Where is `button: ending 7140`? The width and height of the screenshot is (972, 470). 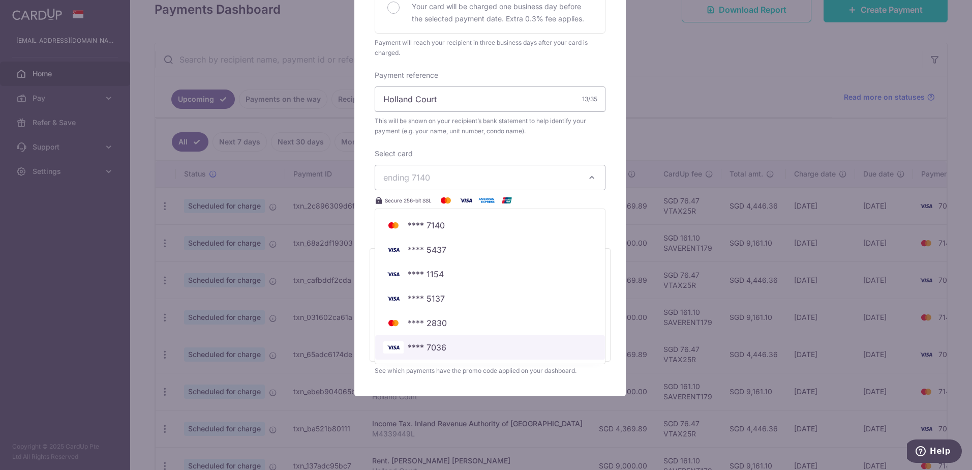
button: ending 7140 is located at coordinates (490, 177).